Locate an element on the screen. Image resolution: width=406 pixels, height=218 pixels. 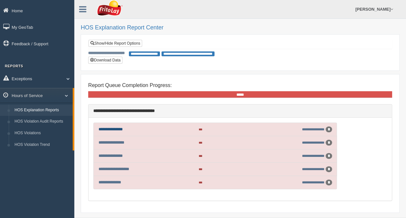
a: HOS Violation Audit Reports is located at coordinates (42, 122).